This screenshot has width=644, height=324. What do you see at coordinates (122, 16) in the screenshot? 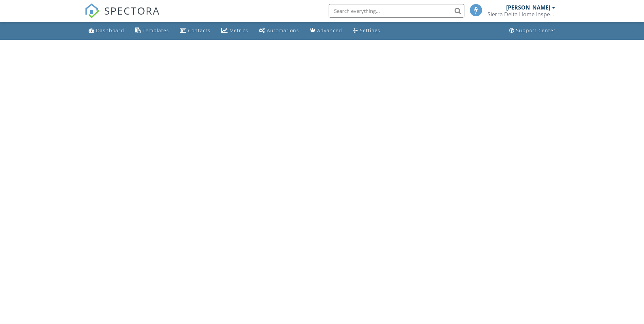
I see `a: SPECTORA` at bounding box center [122, 16].